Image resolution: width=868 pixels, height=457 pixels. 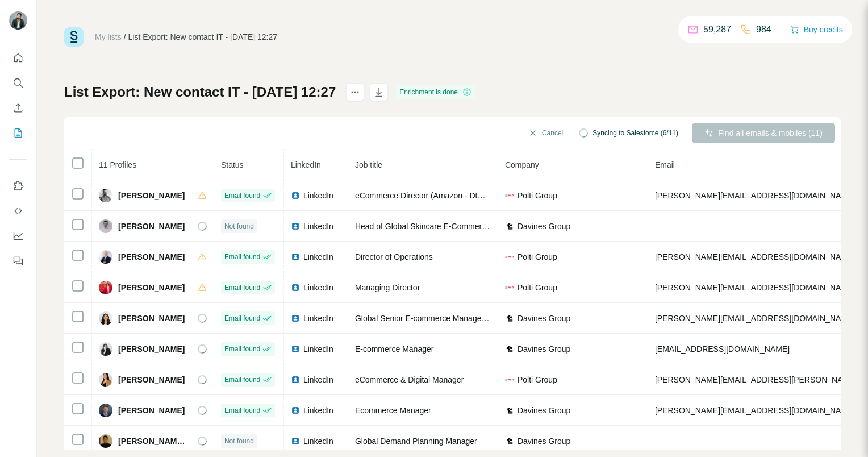 What do you see at coordinates (546, 133) in the screenshot?
I see `button: Cancel` at bounding box center [546, 133].